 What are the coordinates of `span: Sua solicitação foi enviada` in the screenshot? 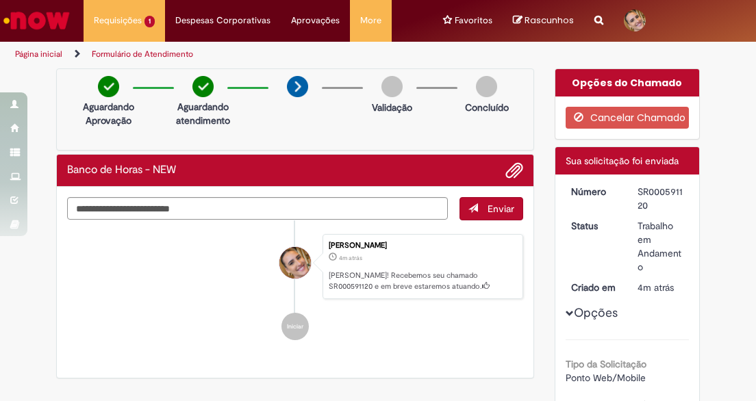 It's located at (622, 161).